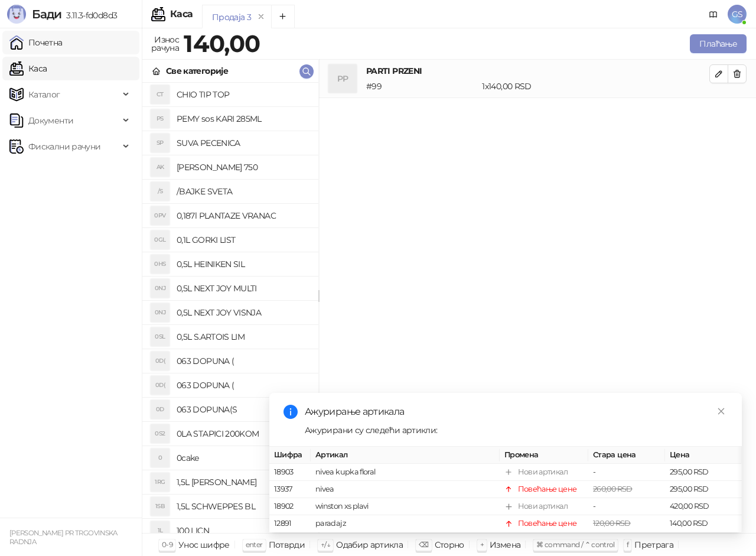 This screenshot has height=556, width=756. Describe the element at coordinates (703, 524) in the screenshot. I see `td: 140,00 RSD` at that location.